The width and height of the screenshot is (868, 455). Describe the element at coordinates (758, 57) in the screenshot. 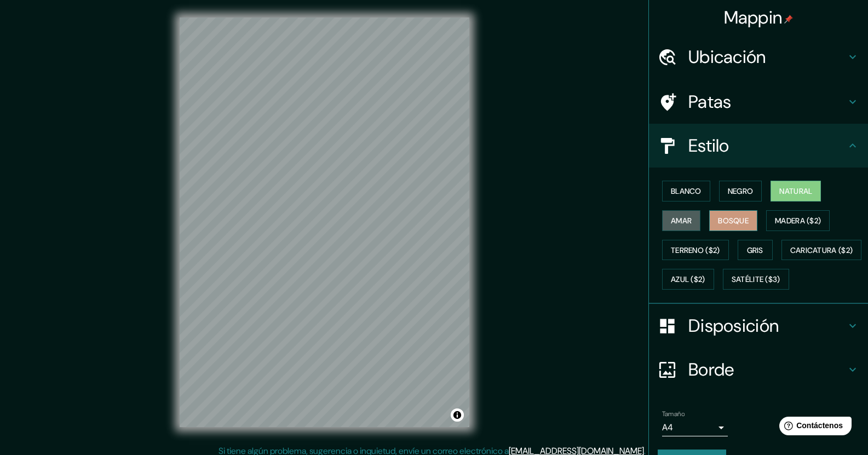

I see `div: Ubicación` at that location.